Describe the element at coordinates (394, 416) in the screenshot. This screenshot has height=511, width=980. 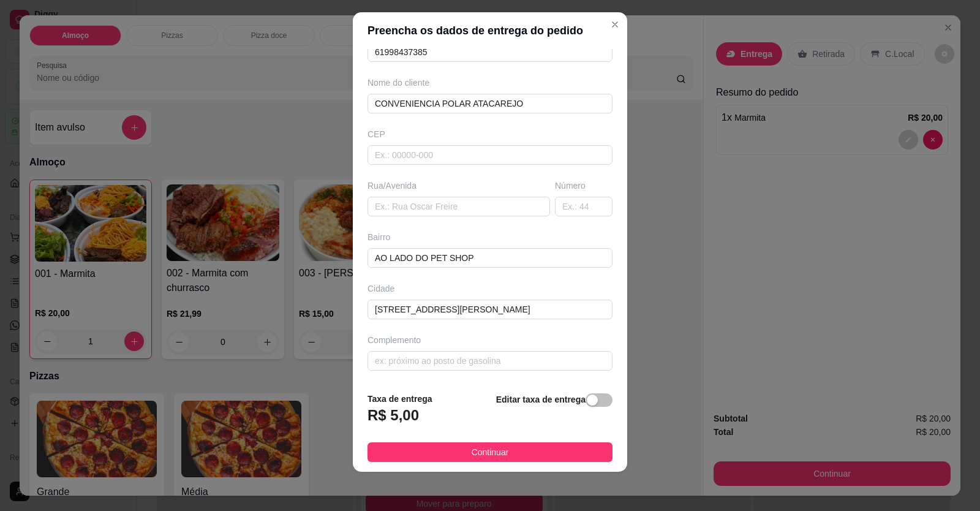
I see `h3: R$ 5,00` at that location.